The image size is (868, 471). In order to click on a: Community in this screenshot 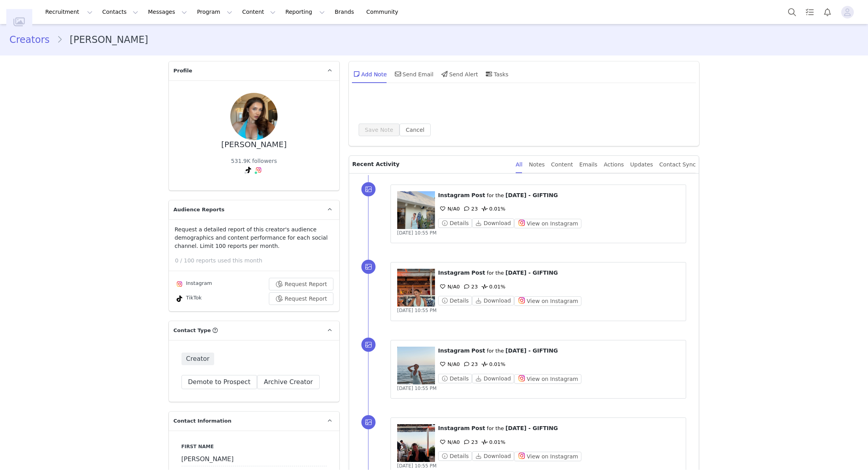, I will do `click(384, 12)`.